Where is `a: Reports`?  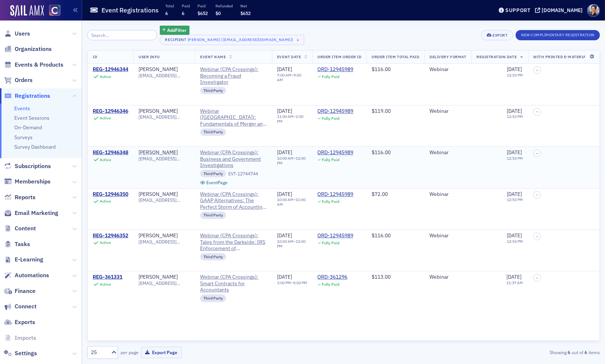 a: Reports is located at coordinates (19, 197).